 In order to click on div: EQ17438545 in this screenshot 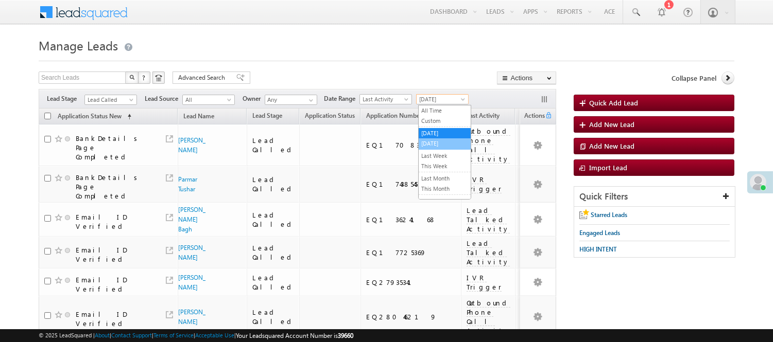, I will do `click(411, 184)`.